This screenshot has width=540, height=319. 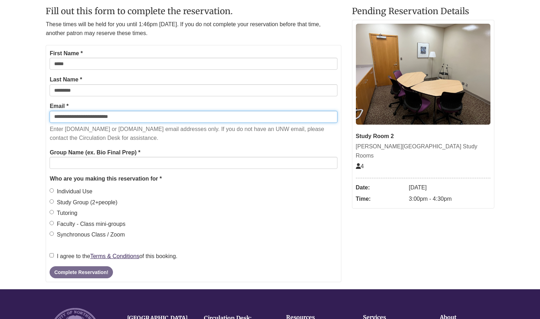 I want to click on input: Faculty - Class mini-groups, so click(x=52, y=223).